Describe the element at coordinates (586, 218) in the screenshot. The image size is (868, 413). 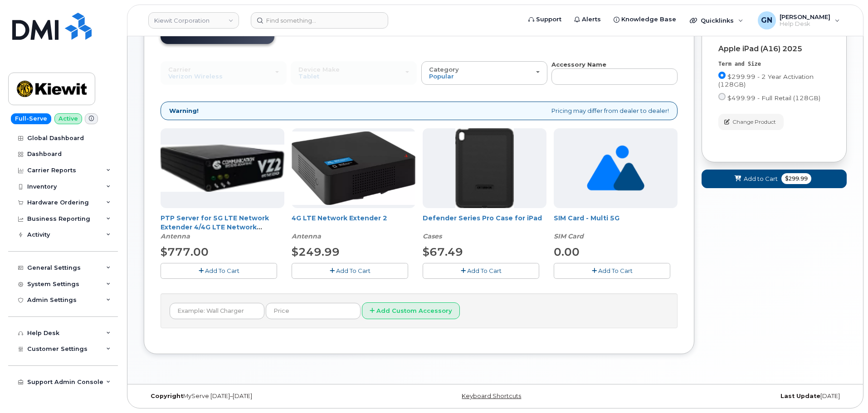
I see `a: SIM Card - Multi 5G` at that location.